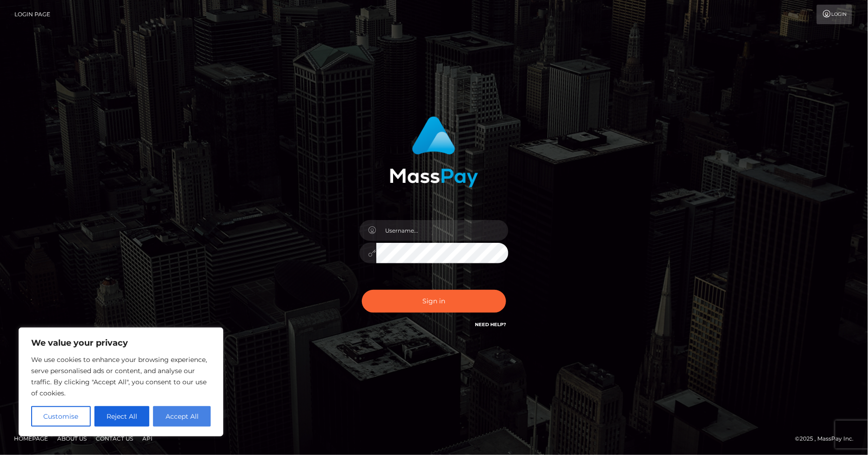 The width and height of the screenshot is (868, 455). Describe the element at coordinates (72, 438) in the screenshot. I see `a: About Us` at that location.